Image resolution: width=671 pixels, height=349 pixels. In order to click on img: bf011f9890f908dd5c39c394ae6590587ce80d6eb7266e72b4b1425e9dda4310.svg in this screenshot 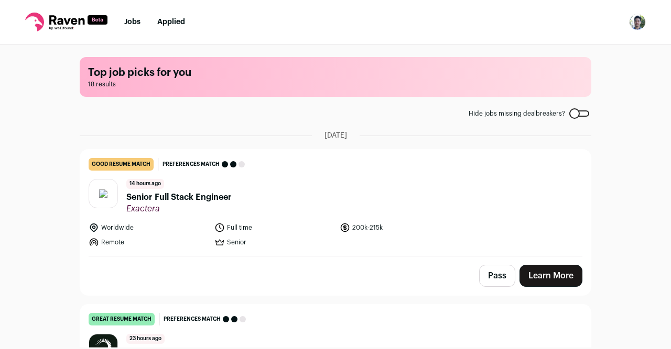, I will do `click(103, 194)`.